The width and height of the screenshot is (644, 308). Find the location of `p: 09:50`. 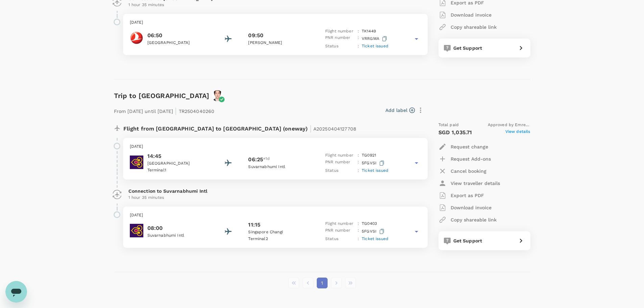

p: 09:50 is located at coordinates (256, 35).